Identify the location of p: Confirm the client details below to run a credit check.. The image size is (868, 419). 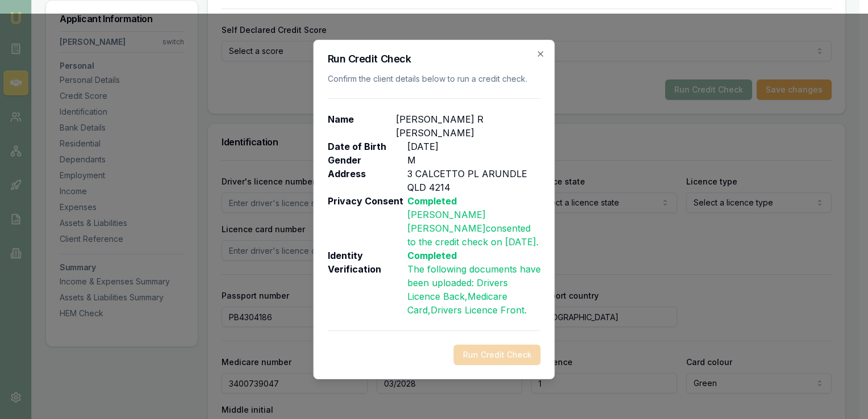
(434, 79).